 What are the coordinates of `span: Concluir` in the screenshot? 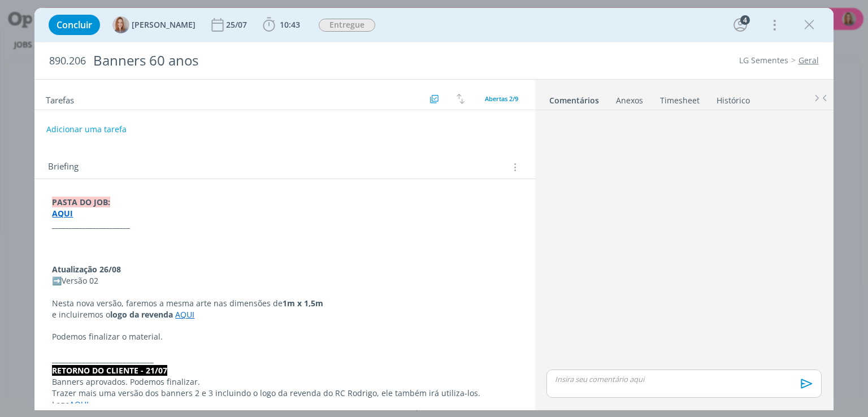 It's located at (74, 25).